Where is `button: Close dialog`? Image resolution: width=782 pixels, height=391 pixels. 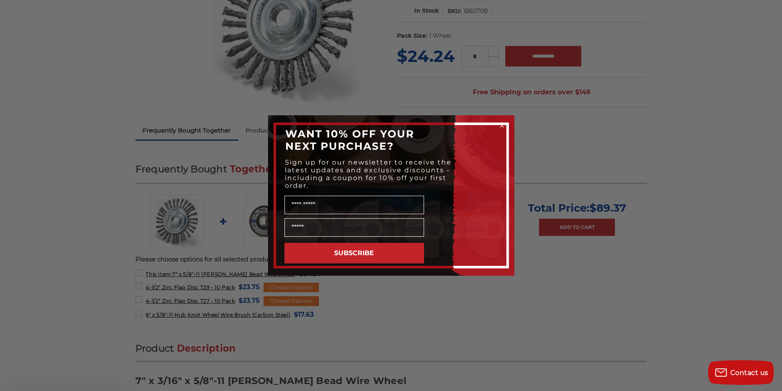 button: Close dialog is located at coordinates (502, 126).